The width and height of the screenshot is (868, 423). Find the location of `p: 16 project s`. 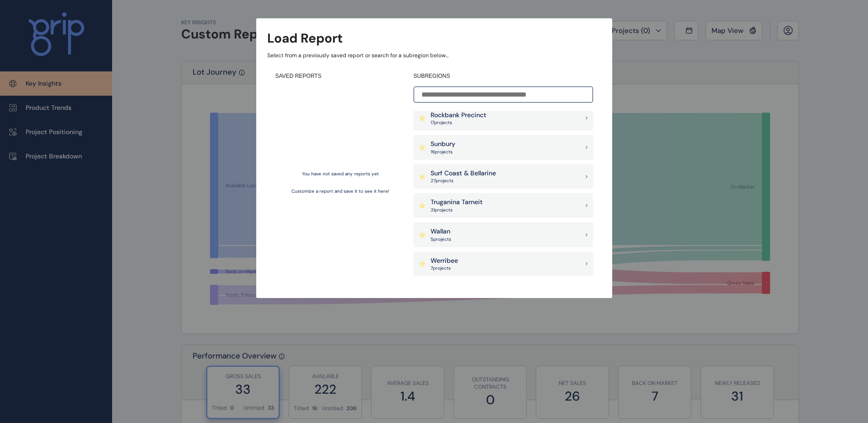

p: 16 project s is located at coordinates (443, 152).